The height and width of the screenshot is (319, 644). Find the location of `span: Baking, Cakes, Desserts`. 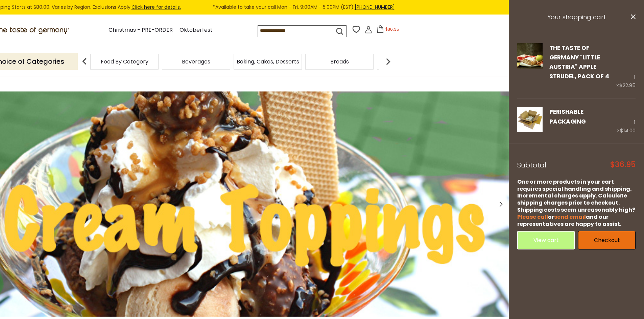

span: Baking, Cakes, Desserts is located at coordinates (268, 61).